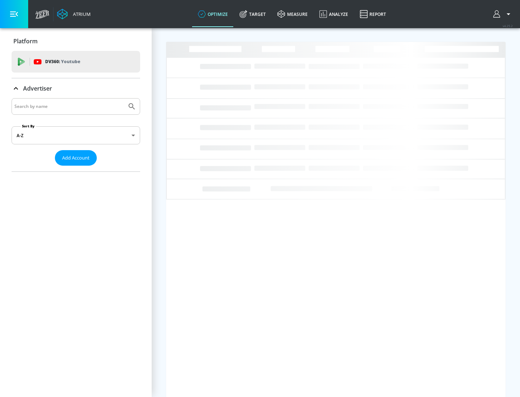  Describe the element at coordinates (213, 14) in the screenshot. I see `a: optimize` at that location.